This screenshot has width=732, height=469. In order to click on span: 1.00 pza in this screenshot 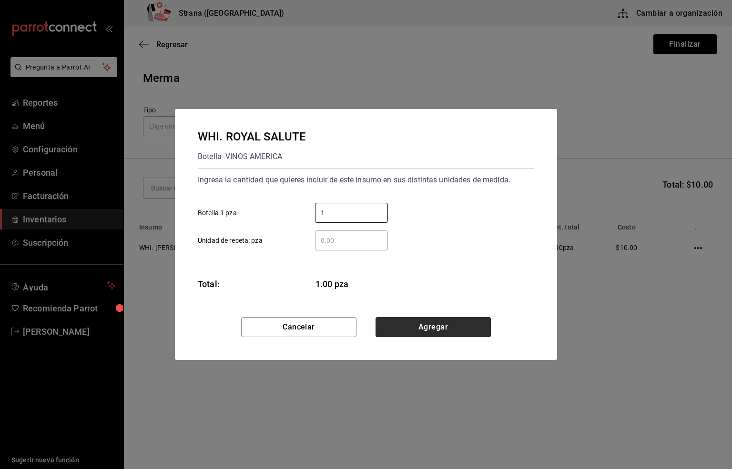, I will do `click(352, 284)`.